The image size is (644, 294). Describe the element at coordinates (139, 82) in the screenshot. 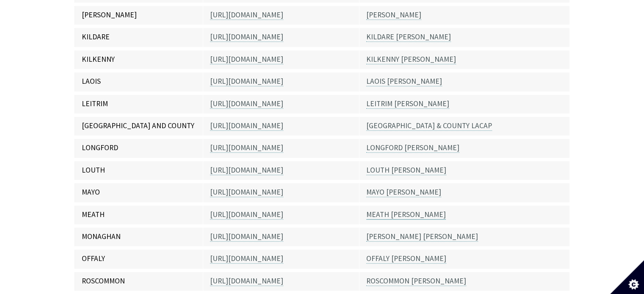

I see `td: LAOIS` at that location.